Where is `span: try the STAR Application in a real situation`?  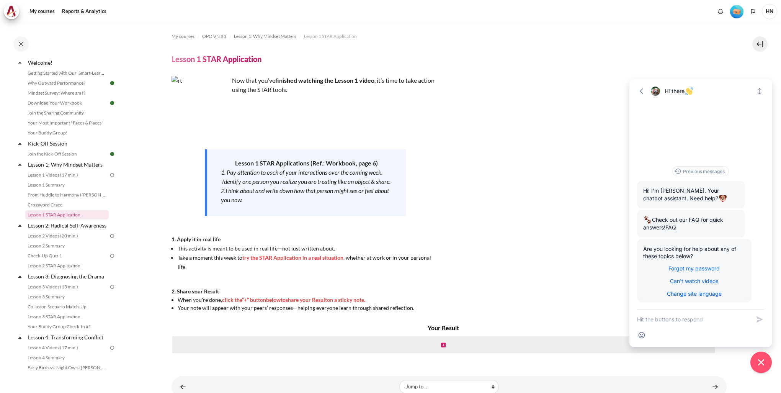
span: try the STAR Application in a real situation is located at coordinates (293, 257).